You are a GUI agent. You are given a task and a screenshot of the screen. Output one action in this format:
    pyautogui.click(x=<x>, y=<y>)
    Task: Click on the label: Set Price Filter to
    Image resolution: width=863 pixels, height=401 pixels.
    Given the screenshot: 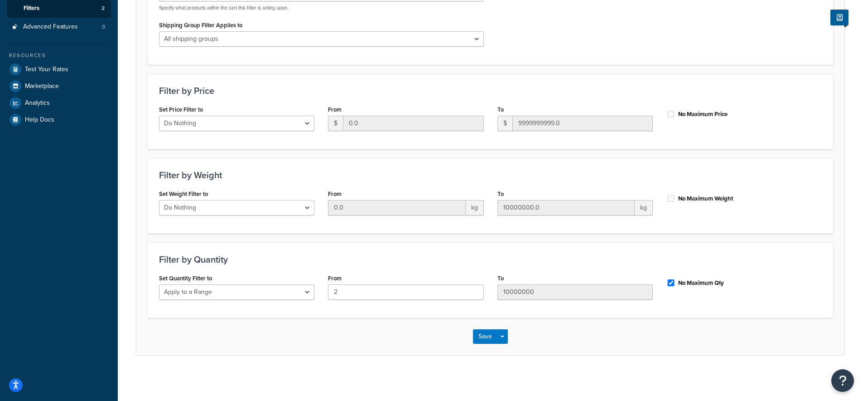 What is the action you would take?
    pyautogui.click(x=181, y=109)
    